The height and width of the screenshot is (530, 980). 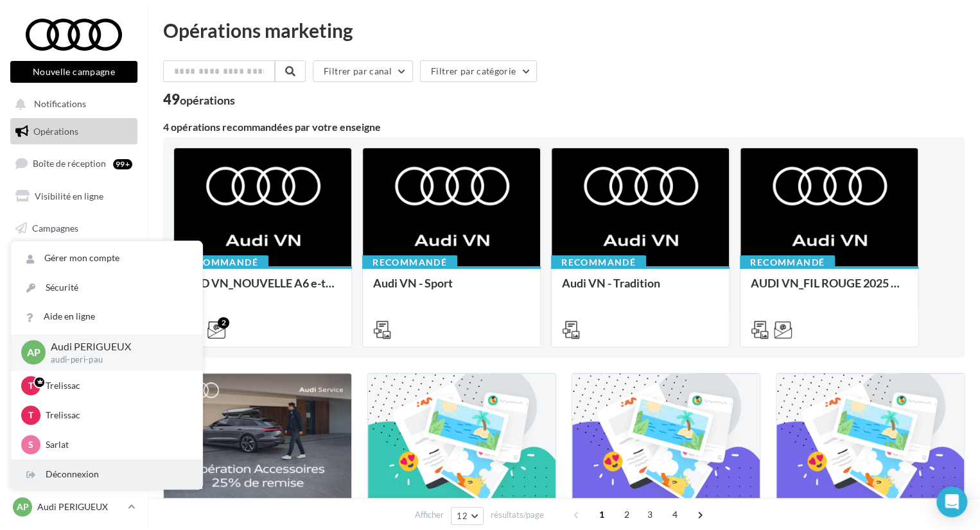 What do you see at coordinates (650, 515) in the screenshot?
I see `span: 3` at bounding box center [650, 515].